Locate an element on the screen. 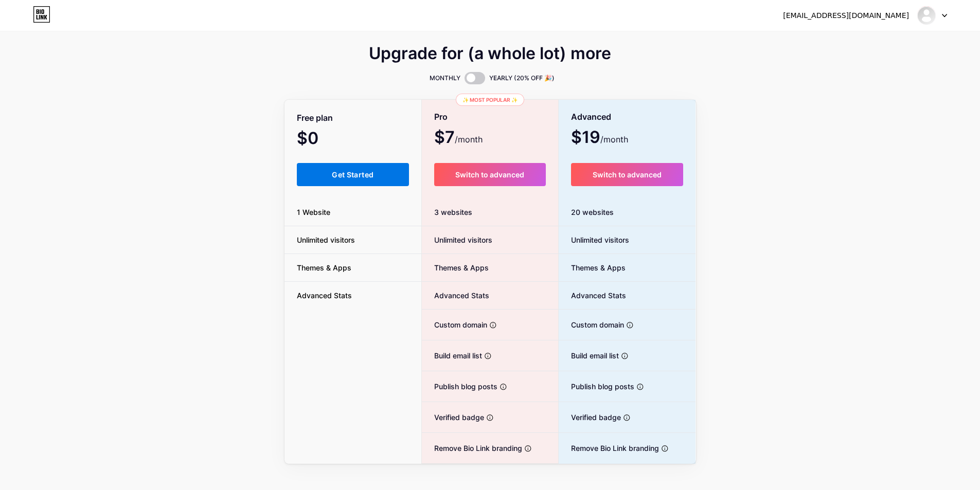 This screenshot has width=980, height=490. span: Free plan is located at coordinates (315, 118).